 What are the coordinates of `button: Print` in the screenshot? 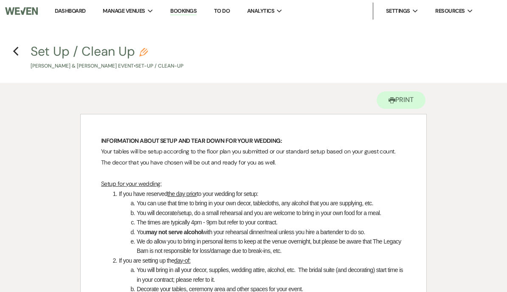 It's located at (401, 100).